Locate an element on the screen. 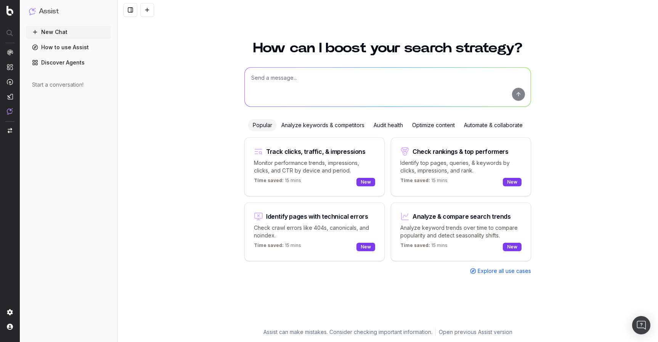 This screenshot has width=658, height=342. img: Studio is located at coordinates (10, 97).